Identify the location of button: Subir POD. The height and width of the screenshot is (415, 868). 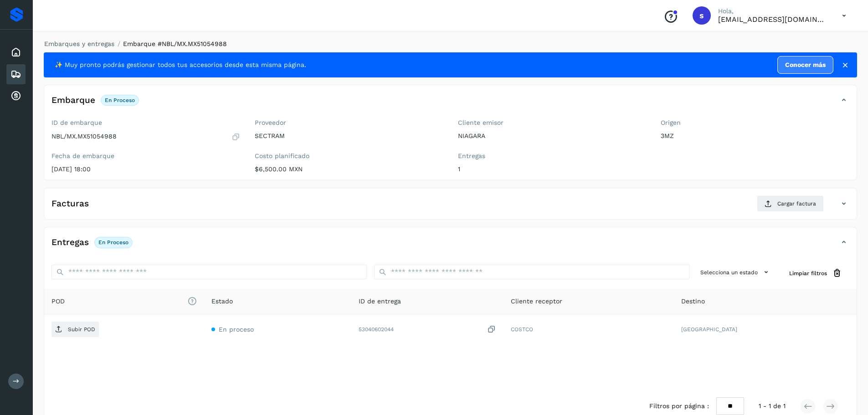
(75, 330).